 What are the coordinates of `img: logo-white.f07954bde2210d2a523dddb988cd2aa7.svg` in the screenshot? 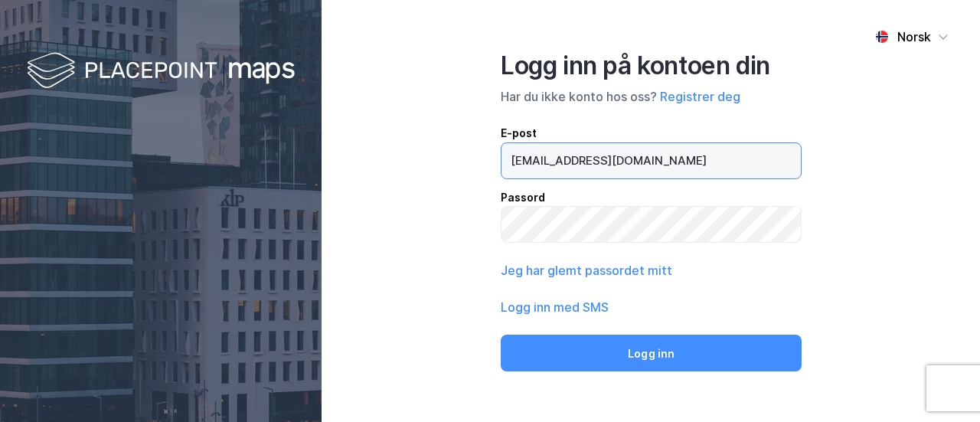 It's located at (160, 71).